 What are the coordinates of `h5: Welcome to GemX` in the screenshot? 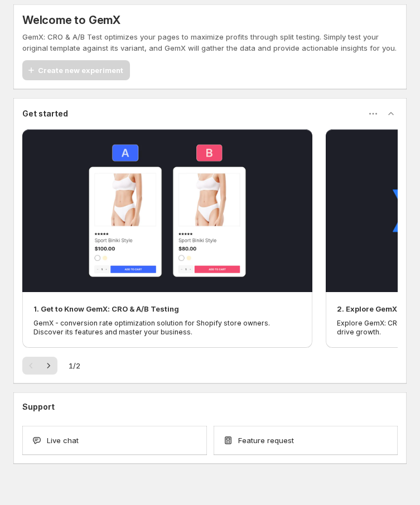 It's located at (209, 20).